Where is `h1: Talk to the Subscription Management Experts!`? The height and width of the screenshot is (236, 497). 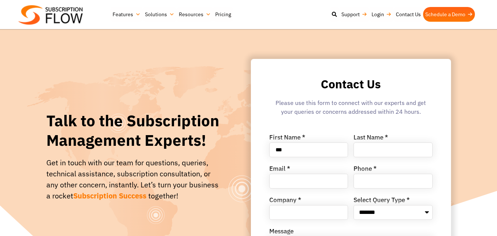
h1: Talk to the Subscription Management Experts! is located at coordinates (135, 130).